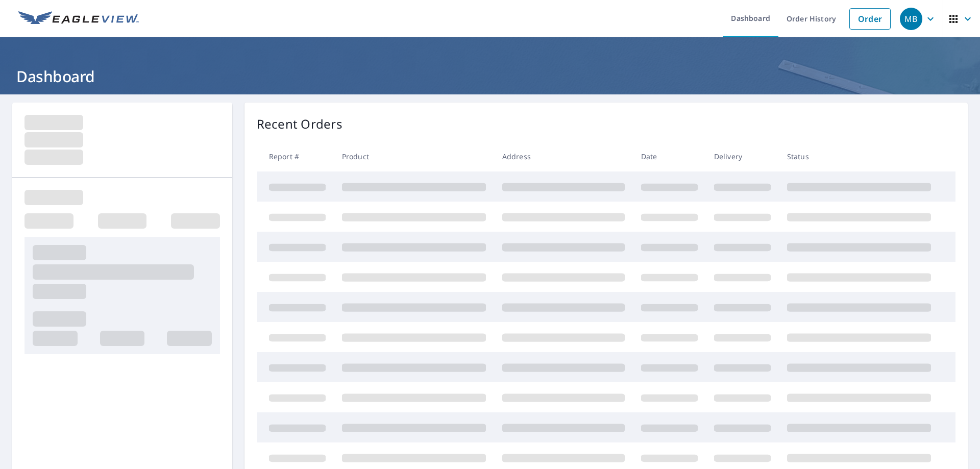 The image size is (980, 469). What do you see at coordinates (859, 157) in the screenshot?
I see `th: Status` at bounding box center [859, 157].